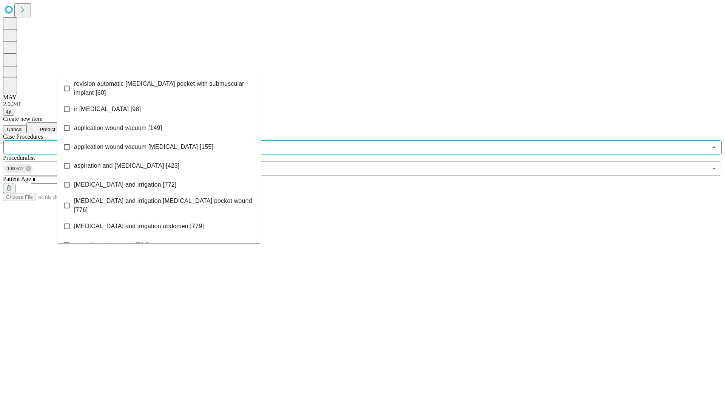 Image resolution: width=725 pixels, height=408 pixels. Describe the element at coordinates (111, 245) in the screenshot. I see `span: wound vac placement [784]` at that location.